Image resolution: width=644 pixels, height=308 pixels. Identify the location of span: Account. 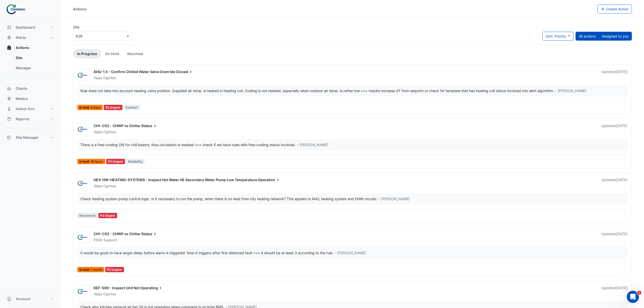
(23, 299).